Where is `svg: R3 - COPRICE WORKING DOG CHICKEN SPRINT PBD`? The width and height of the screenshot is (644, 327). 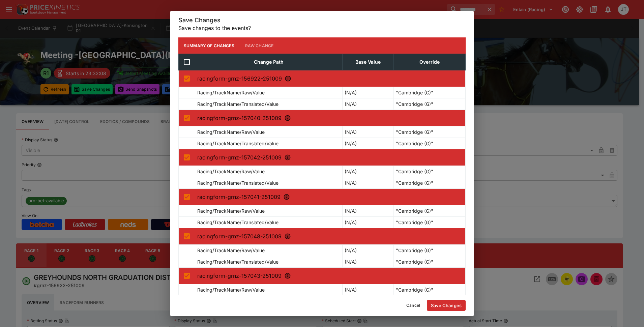 svg: R3 - COPRICE WORKING DOG CHICKEN SPRINT PBD is located at coordinates (288, 157).